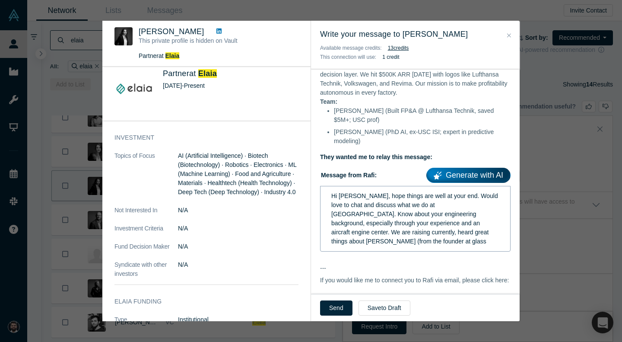 The width and height of the screenshot is (622, 342). What do you see at coordinates (385, 308) in the screenshot?
I see `button: Saveto Draft` at bounding box center [385, 308].